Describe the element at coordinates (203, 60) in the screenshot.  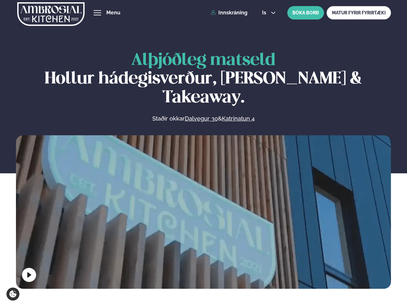
I see `span: Alþjóðleg matseld` at that location.